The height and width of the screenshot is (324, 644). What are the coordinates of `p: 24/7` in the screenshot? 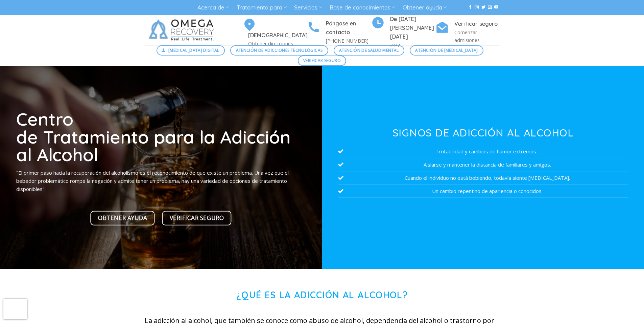 It's located at (413, 45).